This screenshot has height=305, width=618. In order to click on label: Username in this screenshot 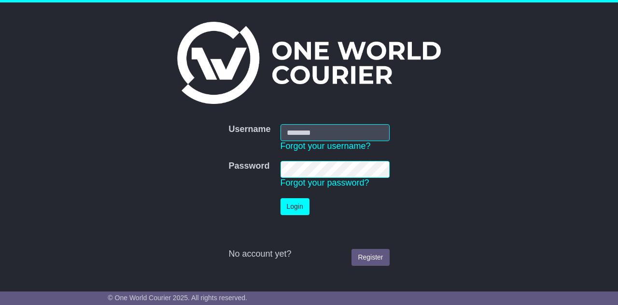, I will do `click(249, 129)`.